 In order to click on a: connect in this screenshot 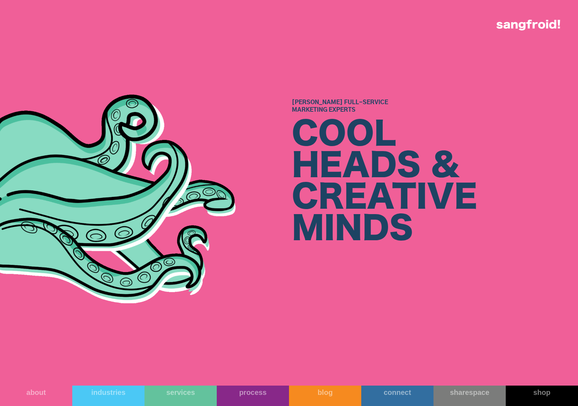, I will do `click(397, 395)`.